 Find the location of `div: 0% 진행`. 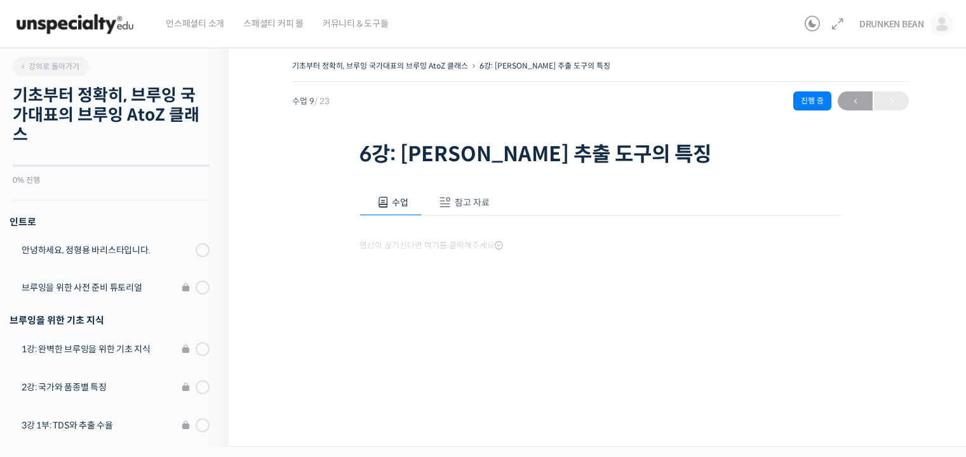

div: 0% 진행 is located at coordinates (111, 180).